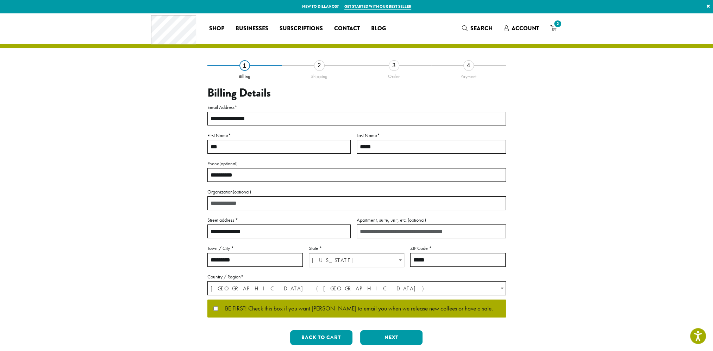 This screenshot has width=713, height=351. What do you see at coordinates (477, 28) in the screenshot?
I see `a: Search` at bounding box center [477, 28].